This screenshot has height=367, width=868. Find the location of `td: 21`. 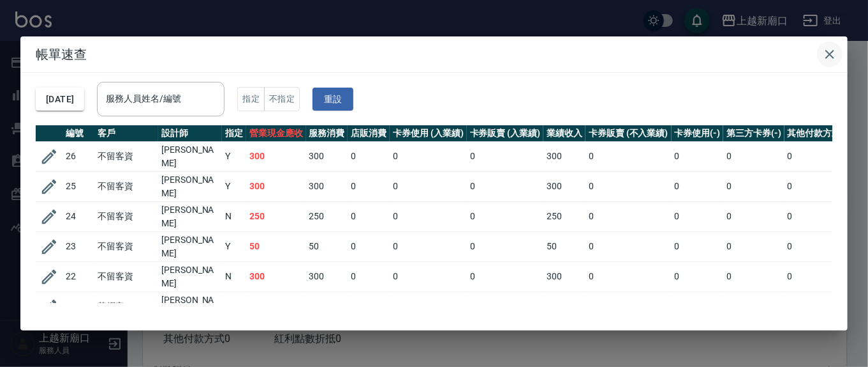

td: 21 is located at coordinates (79, 306).